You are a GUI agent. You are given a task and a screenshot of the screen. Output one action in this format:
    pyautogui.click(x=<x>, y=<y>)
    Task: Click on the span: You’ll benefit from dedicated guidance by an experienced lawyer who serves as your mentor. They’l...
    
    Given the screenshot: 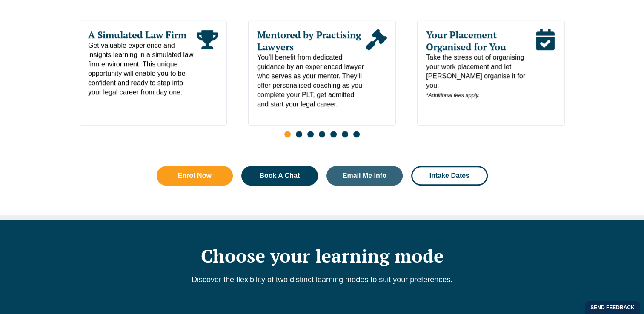 What is the action you would take?
    pyautogui.click(x=311, y=81)
    